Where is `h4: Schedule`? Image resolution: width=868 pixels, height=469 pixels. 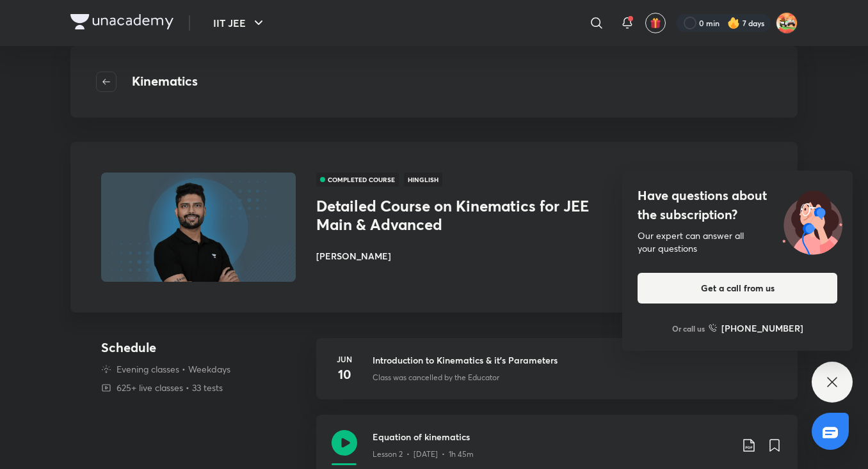 h4: Schedule is located at coordinates (203, 348).